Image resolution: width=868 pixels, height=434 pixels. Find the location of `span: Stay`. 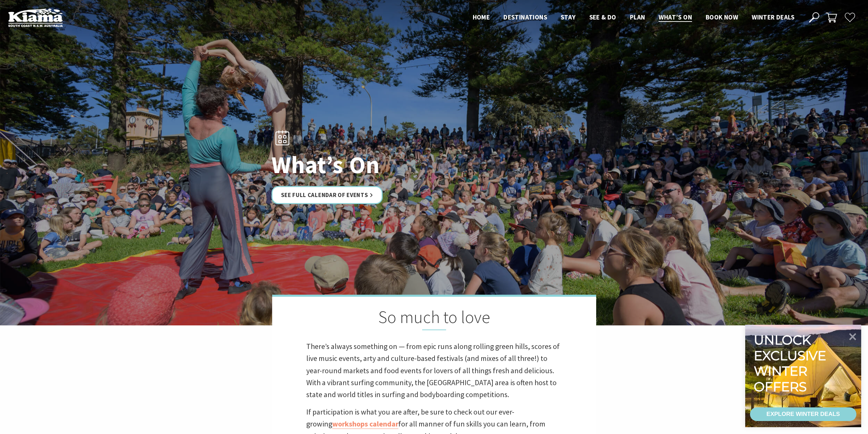

span: Stay is located at coordinates (568, 17).